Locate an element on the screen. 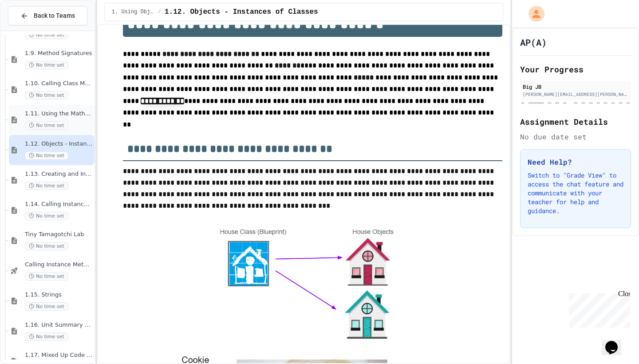  div: My Account is located at coordinates (533, 14).